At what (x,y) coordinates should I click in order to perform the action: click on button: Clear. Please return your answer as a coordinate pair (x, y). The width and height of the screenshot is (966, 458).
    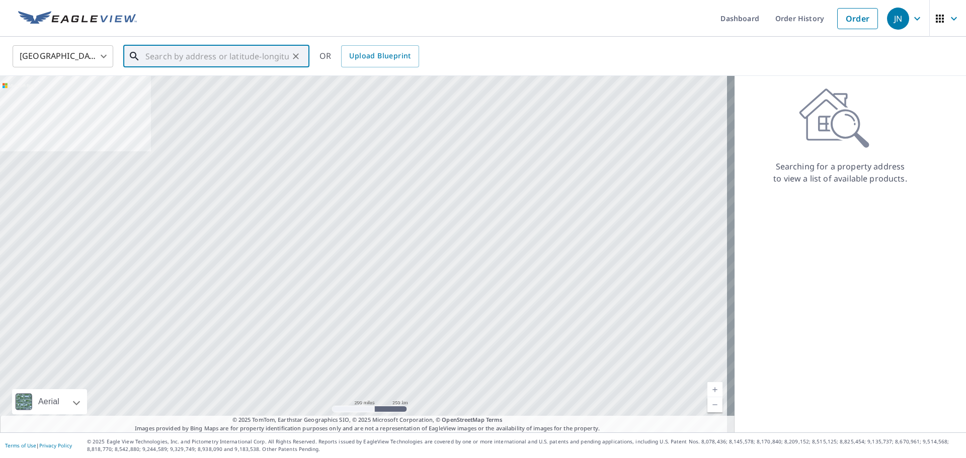
    Looking at the image, I should click on (296, 56).